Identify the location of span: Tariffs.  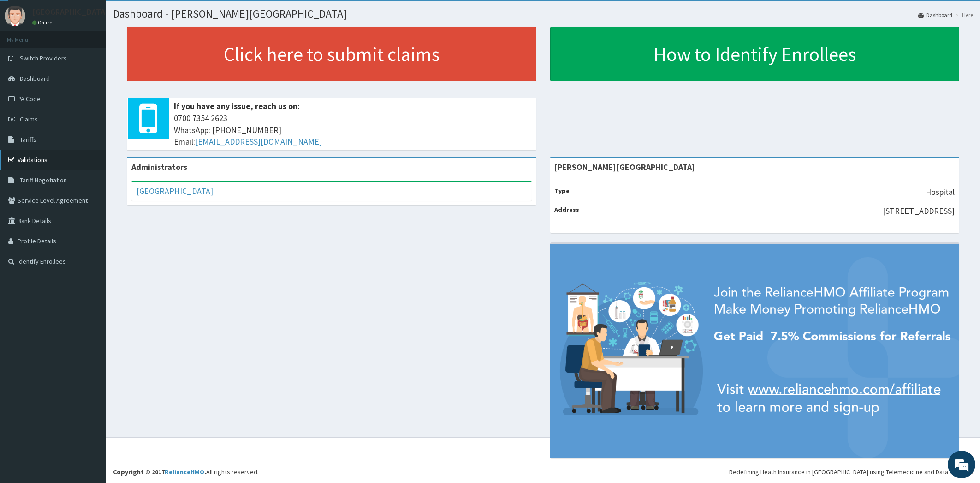
(28, 139).